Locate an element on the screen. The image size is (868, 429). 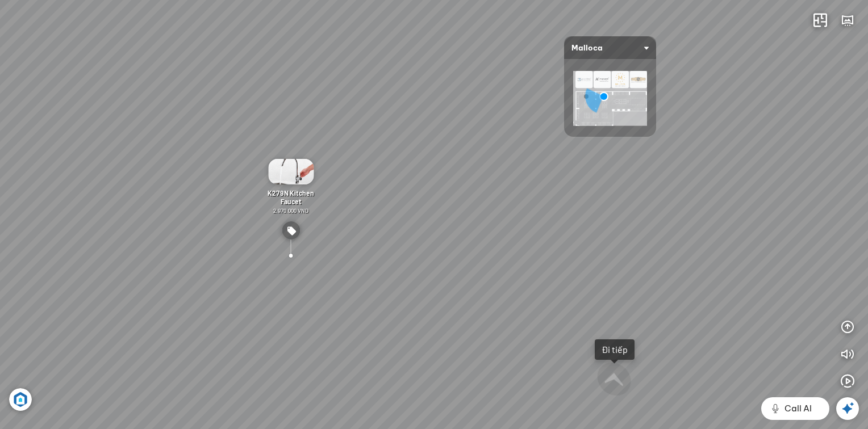
span: 2.970.000 VND is located at coordinates (291, 211).